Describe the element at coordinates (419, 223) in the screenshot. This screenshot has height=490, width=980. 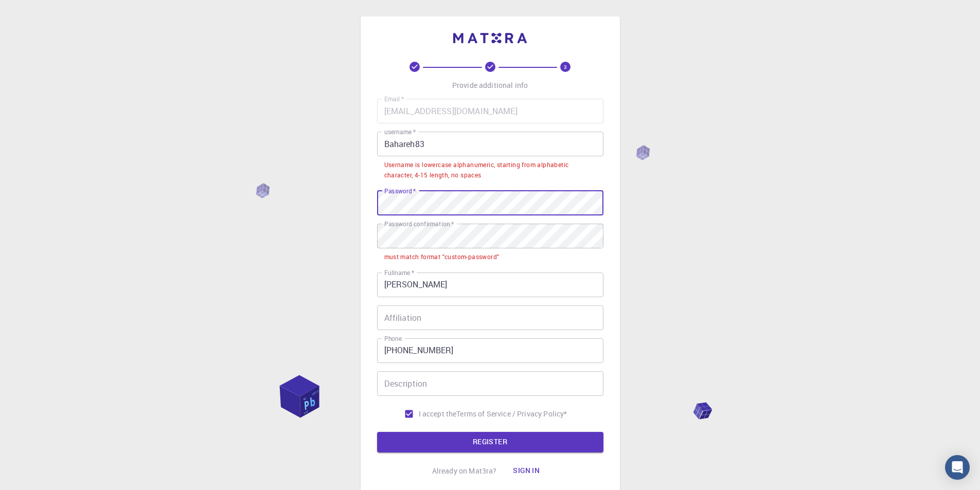
I see `label: Password confirmation` at that location.